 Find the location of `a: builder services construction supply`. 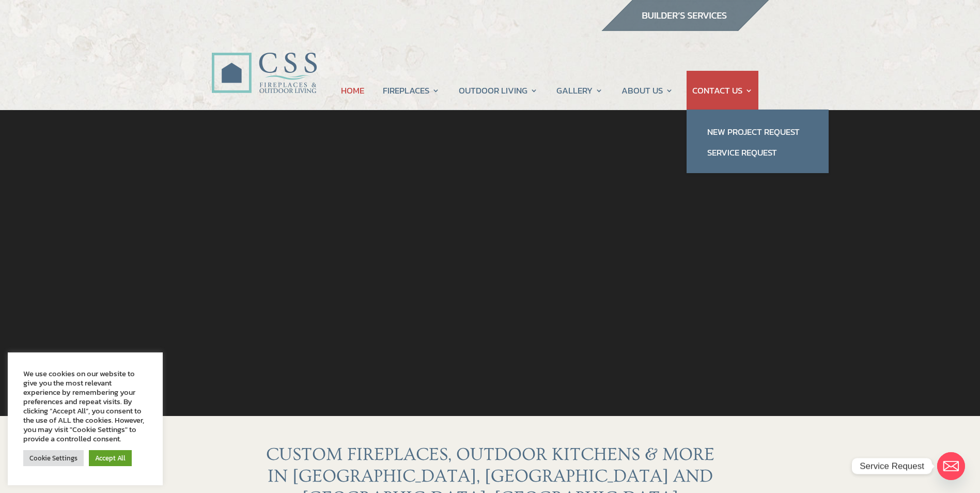

a: builder services construction supply is located at coordinates (685, 28).